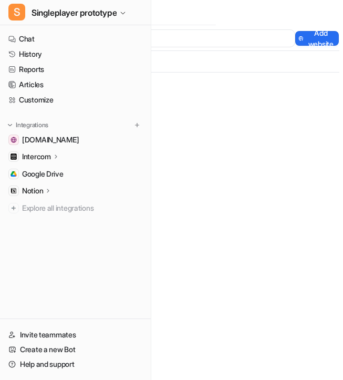 Image resolution: width=343 pixels, height=380 pixels. Describe the element at coordinates (317, 38) in the screenshot. I see `button: Add website` at that location.